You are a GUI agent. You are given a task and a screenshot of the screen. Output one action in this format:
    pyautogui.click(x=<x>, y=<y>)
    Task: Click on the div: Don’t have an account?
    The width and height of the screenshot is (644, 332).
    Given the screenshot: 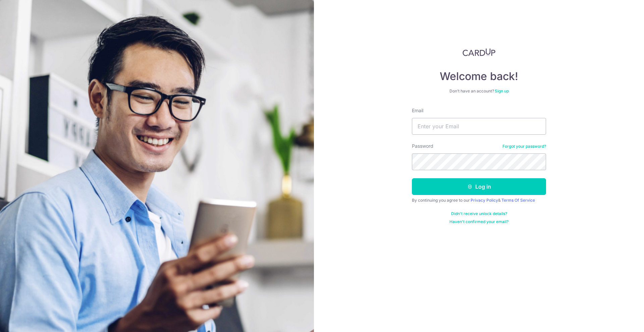 What is the action you would take?
    pyautogui.click(x=479, y=91)
    